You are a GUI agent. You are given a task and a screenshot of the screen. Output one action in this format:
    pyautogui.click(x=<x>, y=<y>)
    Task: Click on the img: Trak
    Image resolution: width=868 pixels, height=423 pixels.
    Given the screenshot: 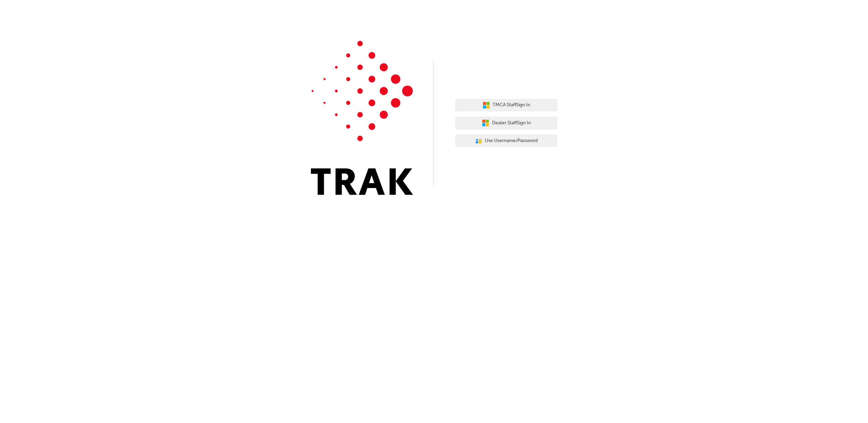 What is the action you would take?
    pyautogui.click(x=362, y=118)
    